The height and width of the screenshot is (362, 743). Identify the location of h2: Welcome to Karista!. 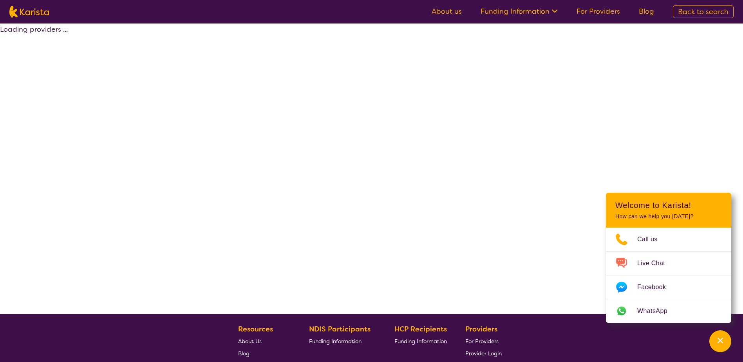
(669, 205).